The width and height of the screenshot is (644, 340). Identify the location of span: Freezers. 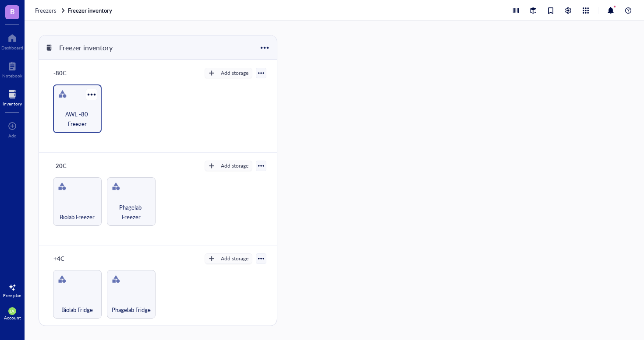
(46, 10).